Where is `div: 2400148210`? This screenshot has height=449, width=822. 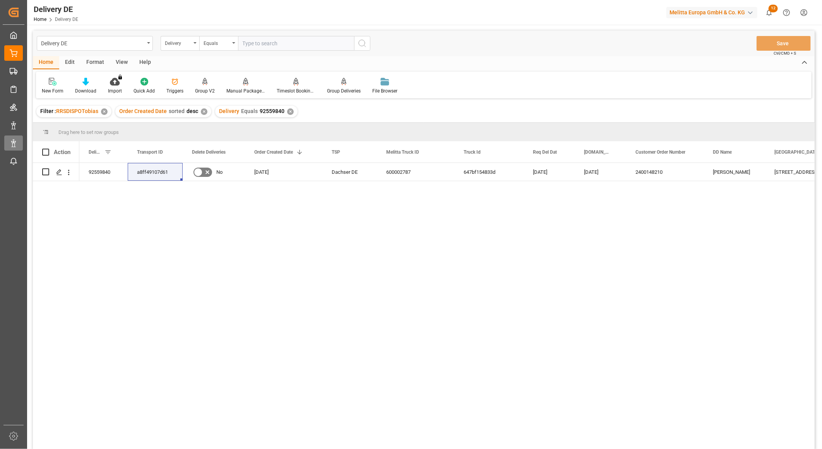 div: 2400148210 is located at coordinates (665, 172).